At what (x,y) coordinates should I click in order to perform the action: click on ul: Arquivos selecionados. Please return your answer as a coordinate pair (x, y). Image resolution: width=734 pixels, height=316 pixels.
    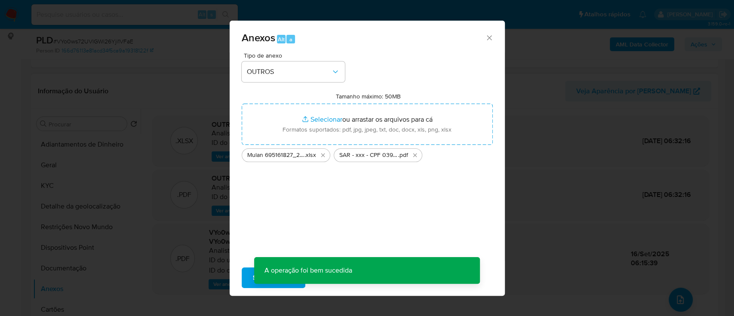
    Looking at the image, I should click on (367, 153).